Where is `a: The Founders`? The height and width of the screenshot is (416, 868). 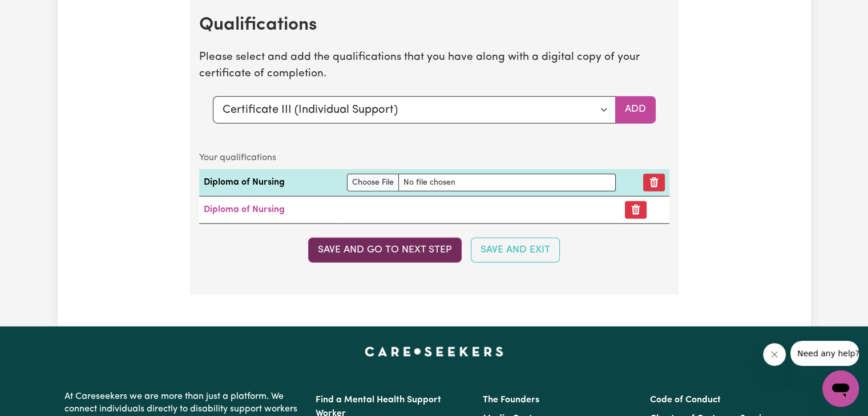 a: The Founders is located at coordinates (510, 400).